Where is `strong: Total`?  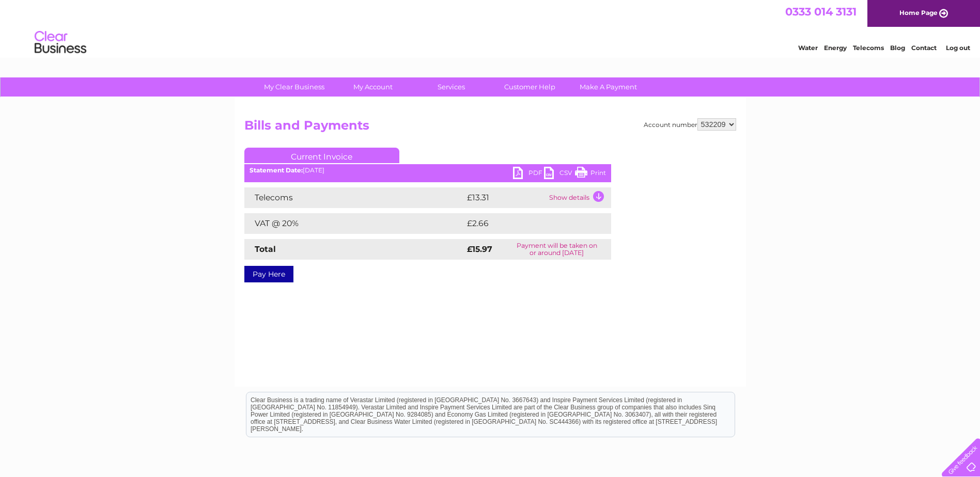
strong: Total is located at coordinates (265, 249).